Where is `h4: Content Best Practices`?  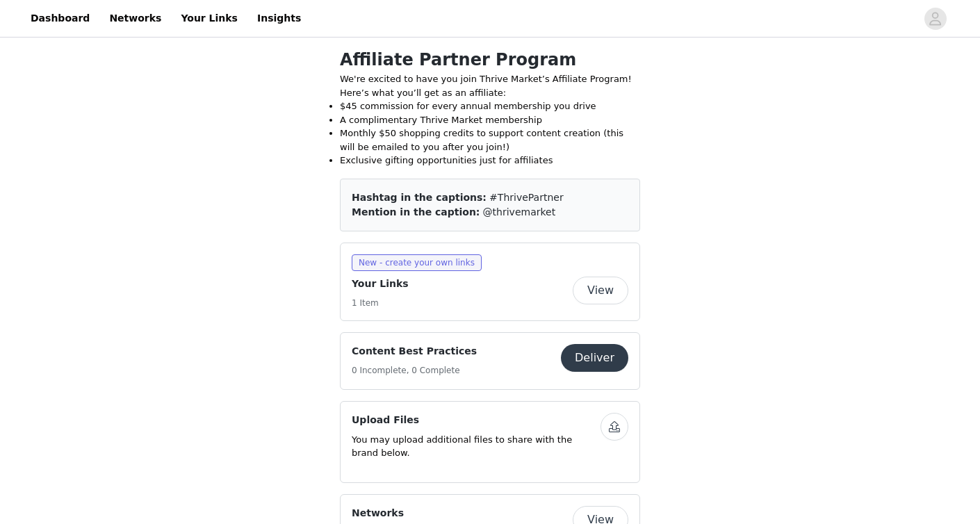 h4: Content Best Practices is located at coordinates (414, 351).